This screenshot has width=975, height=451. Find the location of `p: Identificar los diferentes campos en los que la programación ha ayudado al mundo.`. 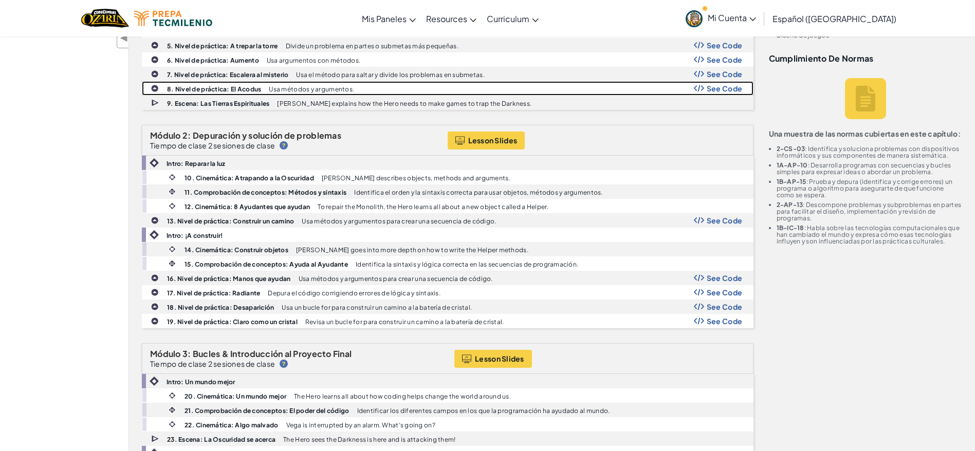

p: Identificar los diferentes campos en los que la programación ha ayudado al mundo. is located at coordinates (484, 411).